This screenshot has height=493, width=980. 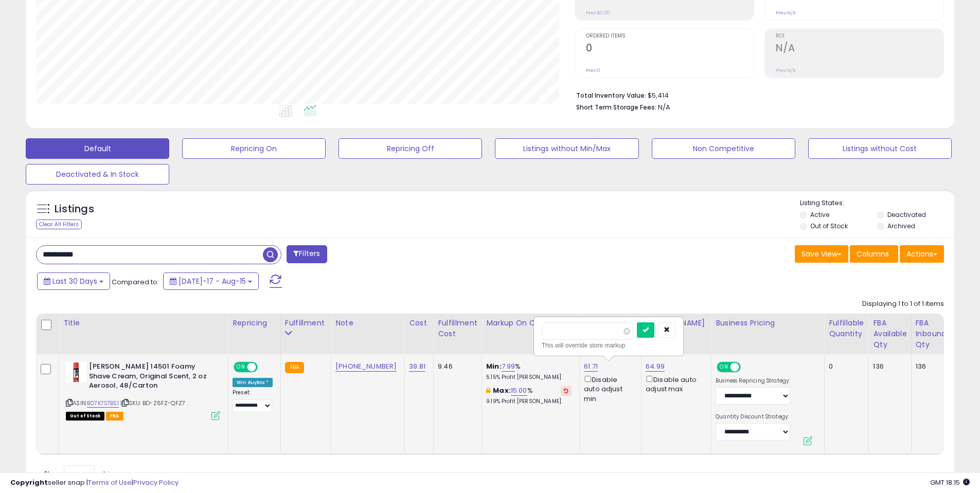 I want to click on small: Prev: $0.00, so click(x=597, y=13).